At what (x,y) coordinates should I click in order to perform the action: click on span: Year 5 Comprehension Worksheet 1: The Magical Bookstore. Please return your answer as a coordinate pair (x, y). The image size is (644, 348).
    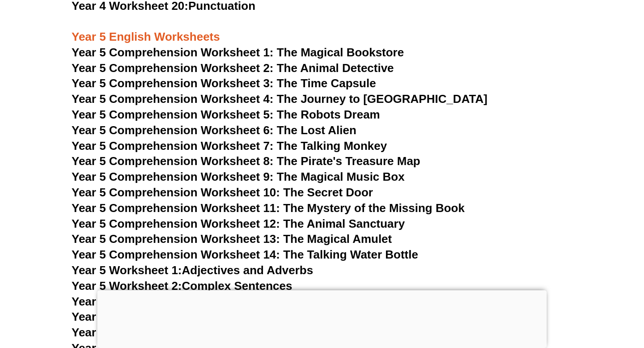
    Looking at the image, I should click on (238, 52).